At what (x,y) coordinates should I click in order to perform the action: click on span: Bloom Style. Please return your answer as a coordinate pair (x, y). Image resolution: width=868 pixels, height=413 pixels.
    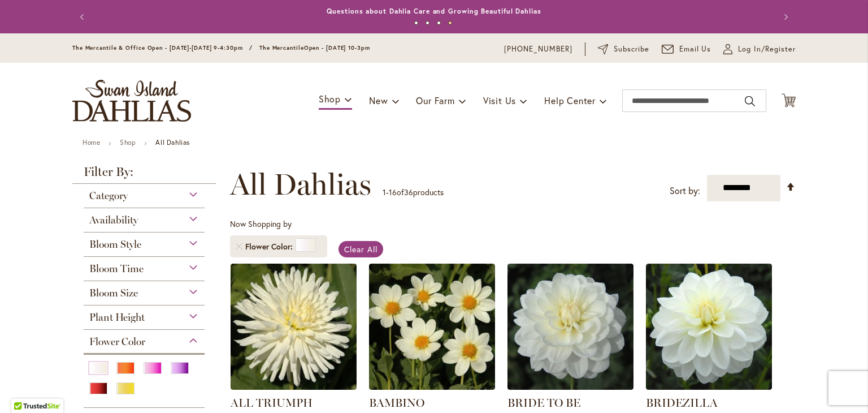
    Looking at the image, I should click on (115, 244).